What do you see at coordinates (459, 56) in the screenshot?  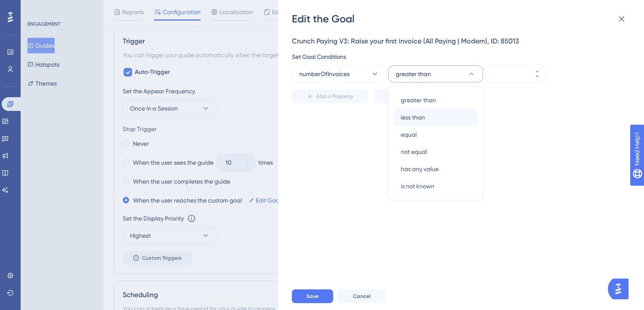 I see `div: Set Goal Conditions` at bounding box center [459, 56].